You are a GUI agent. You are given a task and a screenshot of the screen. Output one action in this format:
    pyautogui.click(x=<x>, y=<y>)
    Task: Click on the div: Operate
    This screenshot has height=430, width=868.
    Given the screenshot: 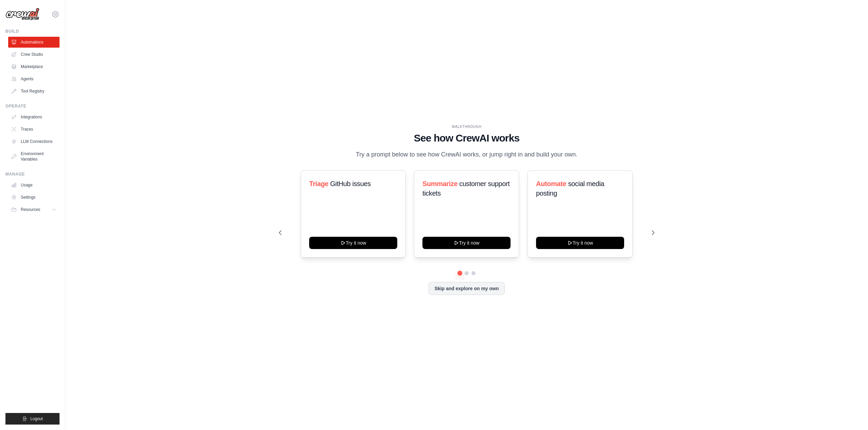 What is the action you would take?
    pyautogui.click(x=32, y=106)
    